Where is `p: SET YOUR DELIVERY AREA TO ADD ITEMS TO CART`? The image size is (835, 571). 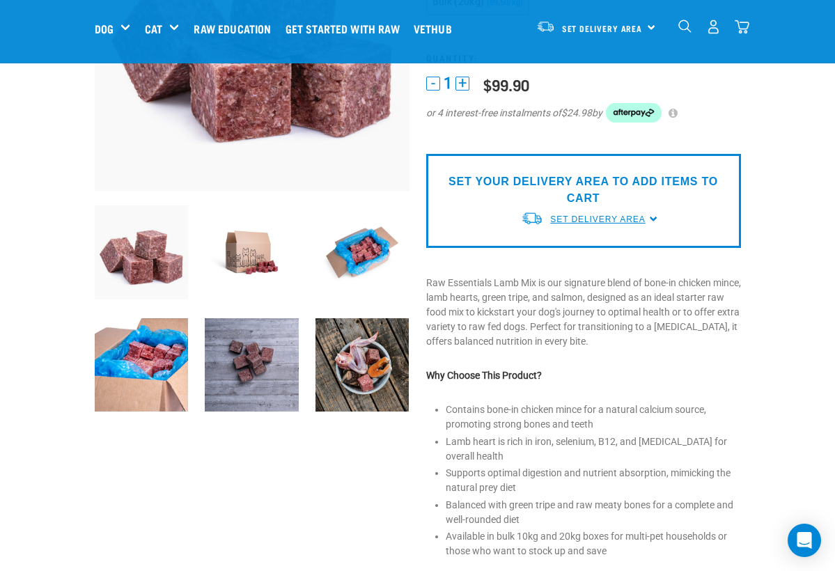 p: SET YOUR DELIVERY AREA TO ADD ITEMS TO CART is located at coordinates (584, 190).